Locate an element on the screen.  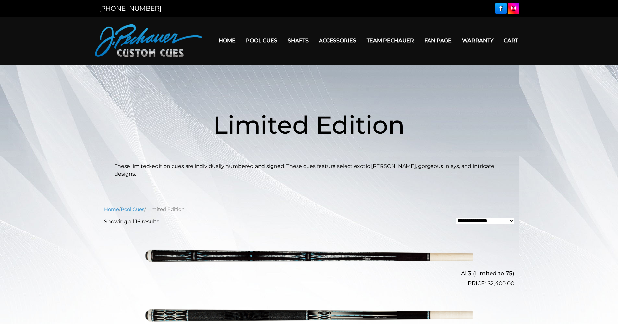
a: Warranty is located at coordinates (477, 40).